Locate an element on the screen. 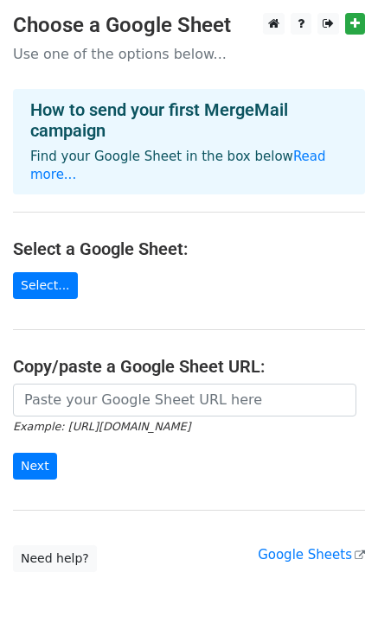 The image size is (378, 623). a: Google Sheets is located at coordinates (311, 555).